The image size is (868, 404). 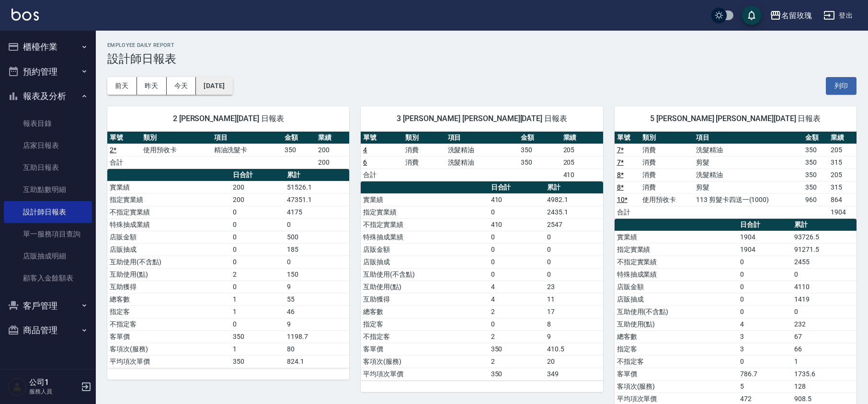 What do you see at coordinates (574, 312) in the screenshot?
I see `td: 17` at bounding box center [574, 312].